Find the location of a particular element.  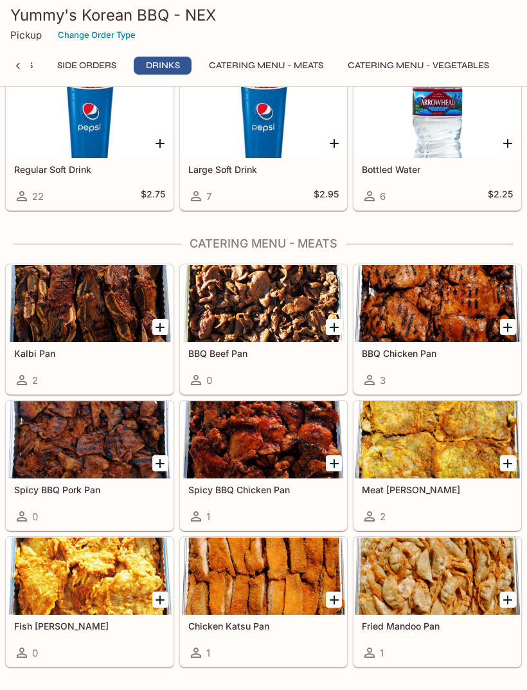

div: Fish Jun Pan is located at coordinates (89, 576).